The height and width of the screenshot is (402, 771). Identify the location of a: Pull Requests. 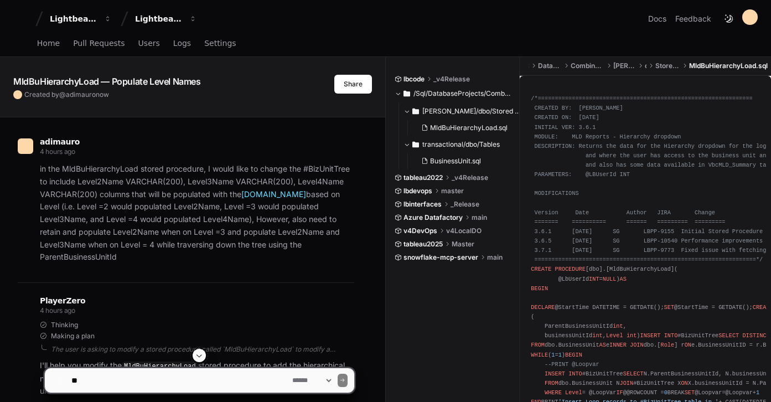
(98, 44).